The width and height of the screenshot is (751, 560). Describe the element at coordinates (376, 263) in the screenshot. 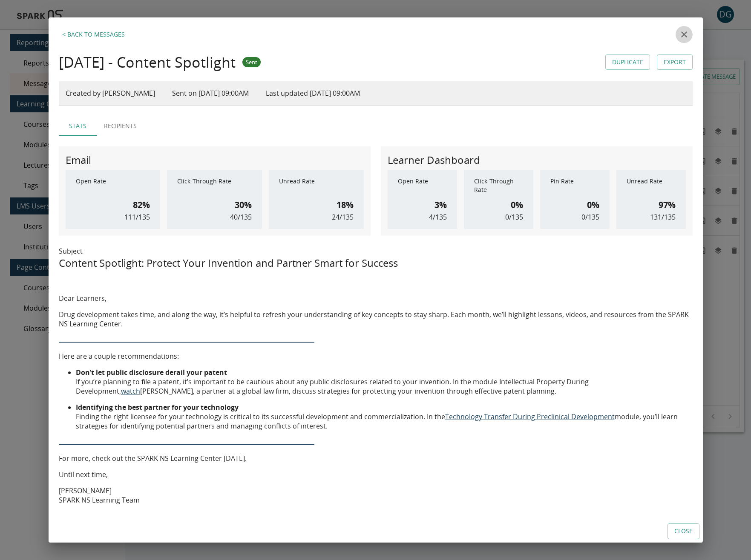

I see `h5: Content Spotlight: Protect Your Invention and Partner Smart for Success` at that location.